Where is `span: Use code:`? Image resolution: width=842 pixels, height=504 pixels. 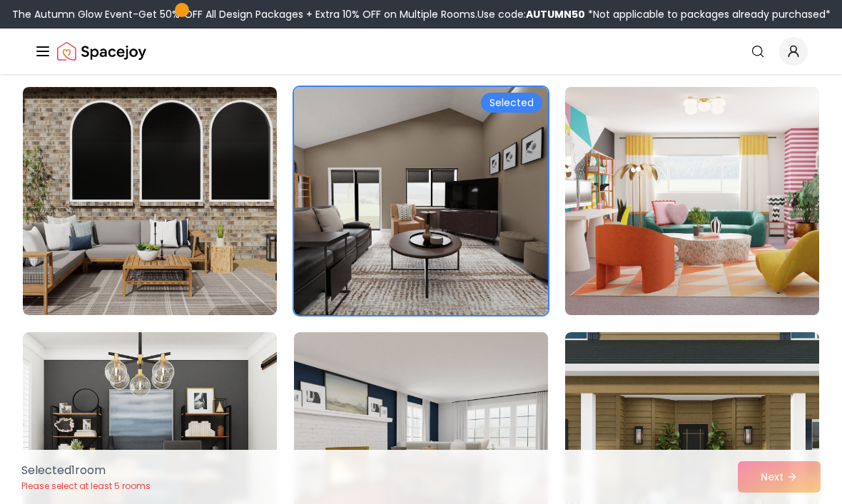 span: Use code: is located at coordinates (531, 14).